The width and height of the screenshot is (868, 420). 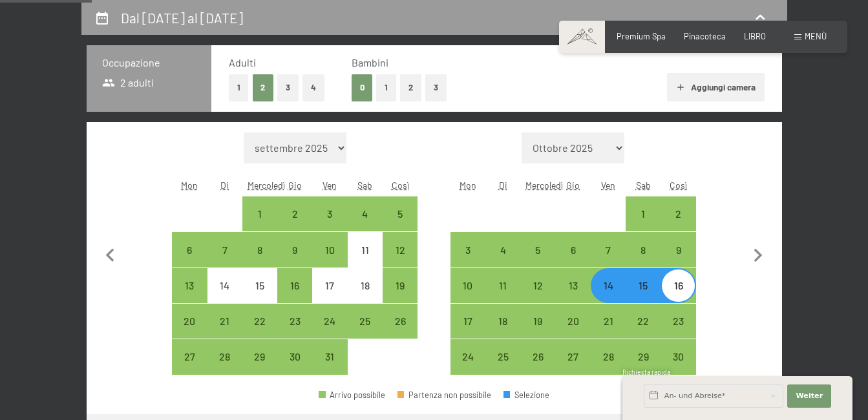 What do you see at coordinates (503, 321) in the screenshot?
I see `div: mar 18 novembre 2025` at bounding box center [503, 321].